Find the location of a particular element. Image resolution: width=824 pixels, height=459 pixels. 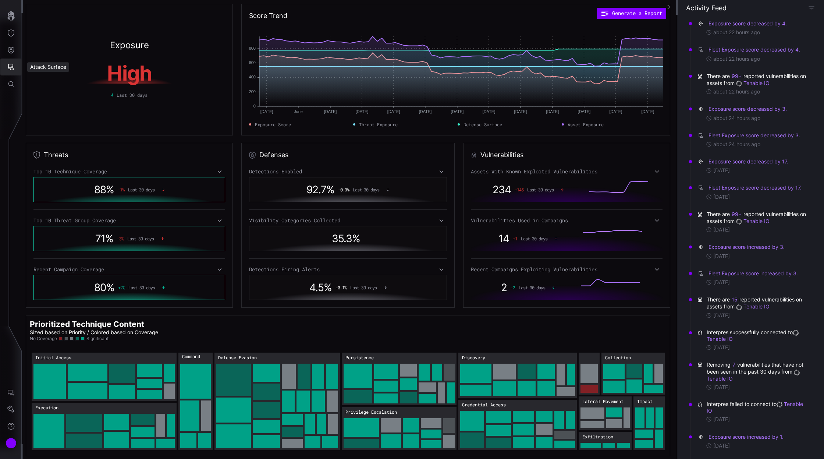

span: 14 is located at coordinates (504, 238).